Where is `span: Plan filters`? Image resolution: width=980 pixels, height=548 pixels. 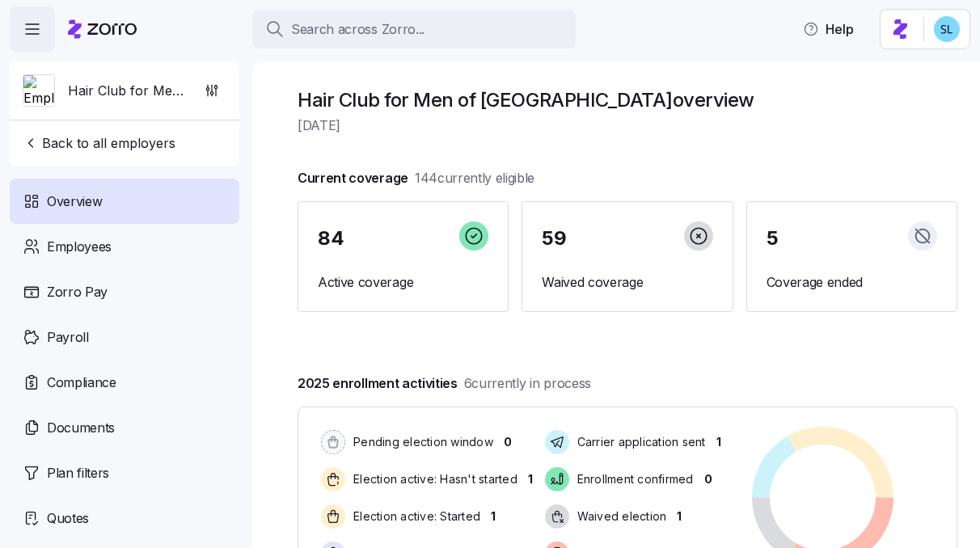
span: Plan filters is located at coordinates (78, 473).